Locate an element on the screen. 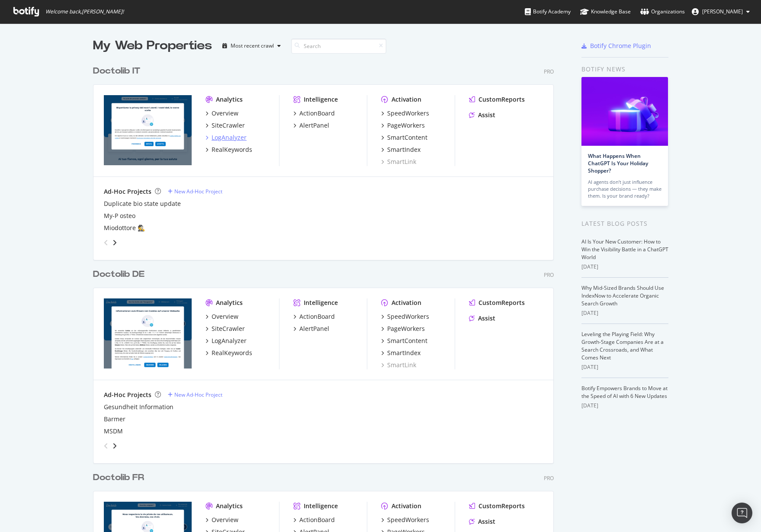 The height and width of the screenshot is (532, 761). div: Duplicate bio state update is located at coordinates (142, 204).